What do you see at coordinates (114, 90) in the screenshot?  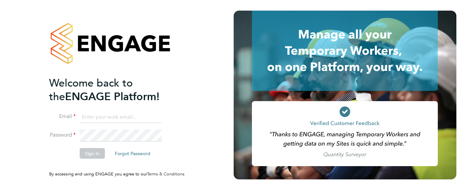 I see `h2: ENGAGE Platform!` at bounding box center [114, 90].